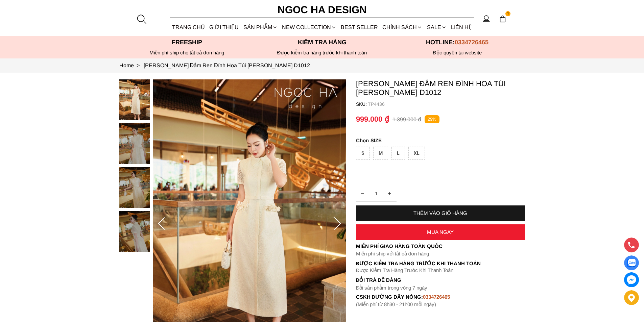 This screenshot has height=322, width=644. Describe the element at coordinates (376, 194) in the screenshot. I see `input: Quantity input` at that location.